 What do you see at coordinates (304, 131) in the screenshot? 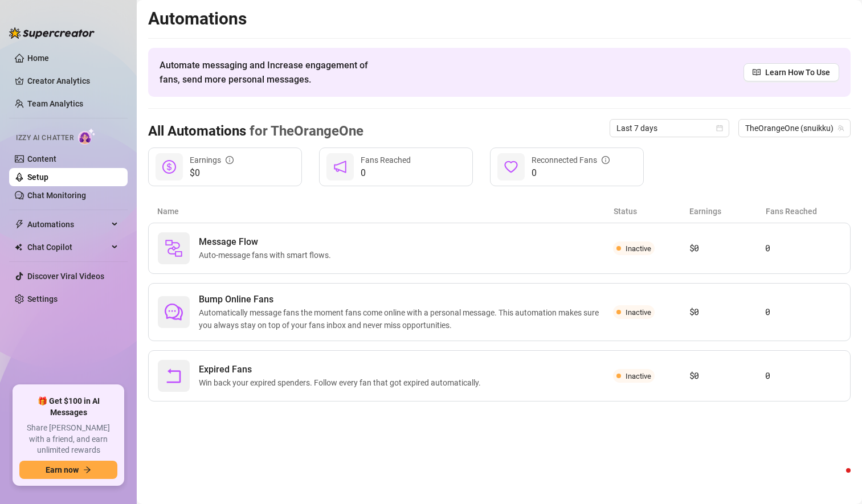
I see `span: for TheOrangeOne` at bounding box center [304, 131].